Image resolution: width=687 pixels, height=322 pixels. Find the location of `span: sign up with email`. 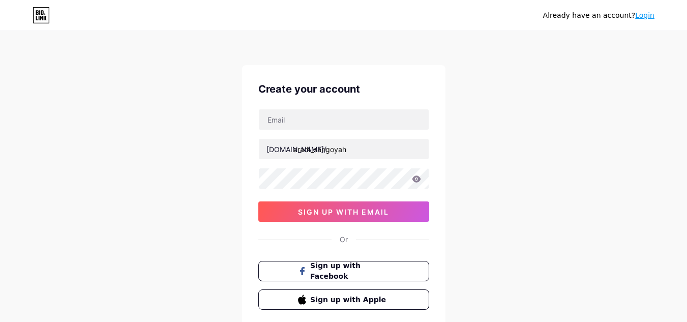

span: sign up with email is located at coordinates (343, 212).